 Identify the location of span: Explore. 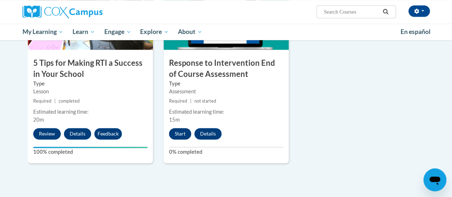
(154, 32).